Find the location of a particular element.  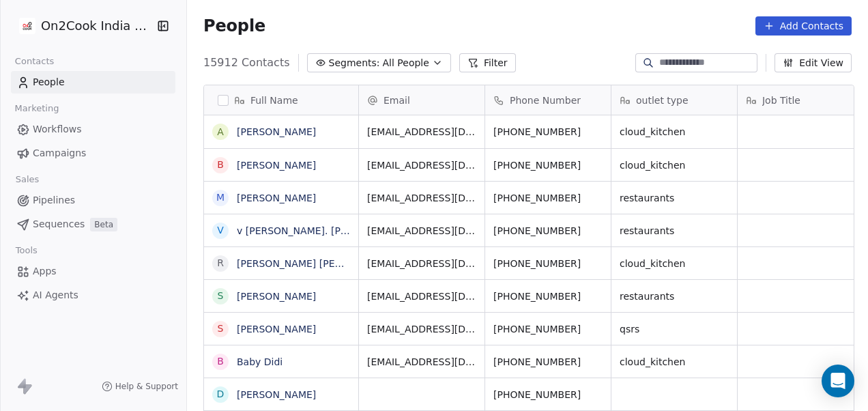

span: Sequences is located at coordinates (59, 224).